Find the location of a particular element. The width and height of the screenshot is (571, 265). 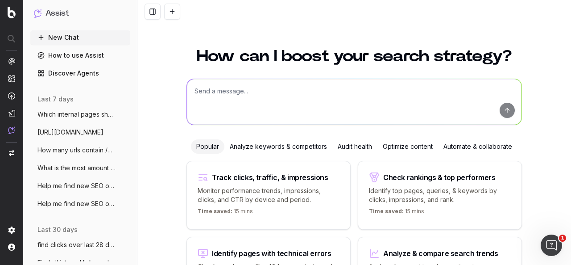

div: Automate & collaborate is located at coordinates (478, 146).